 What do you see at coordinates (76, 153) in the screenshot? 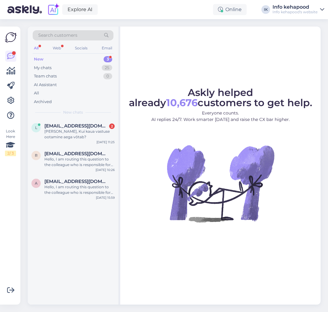
I see `span: Ruthmurakas@mail.ee` at bounding box center [76, 153].